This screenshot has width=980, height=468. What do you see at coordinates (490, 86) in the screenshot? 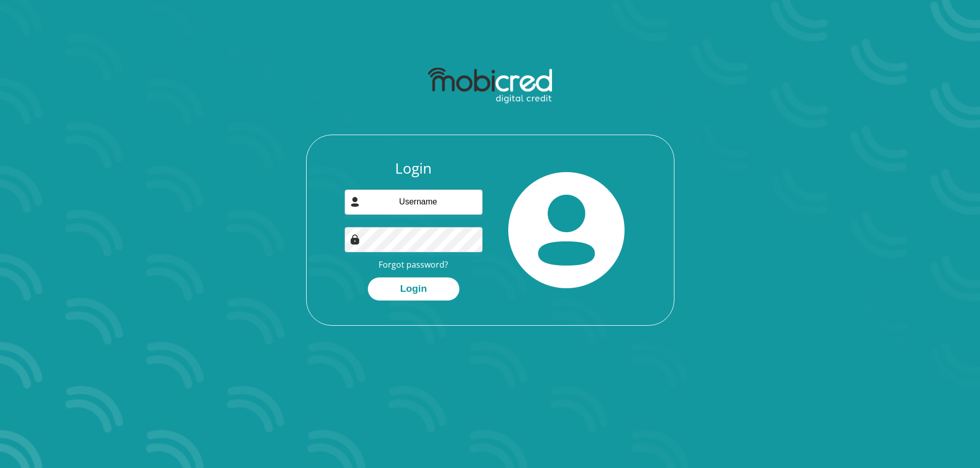
I see `img: mobicred logo` at bounding box center [490, 86].